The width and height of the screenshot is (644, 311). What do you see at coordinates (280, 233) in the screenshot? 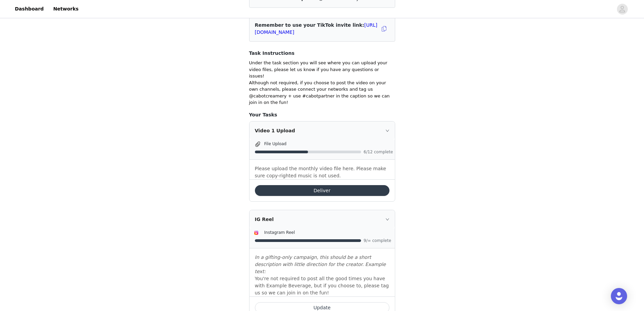
I see `span: Instagram Reel` at bounding box center [280, 233].